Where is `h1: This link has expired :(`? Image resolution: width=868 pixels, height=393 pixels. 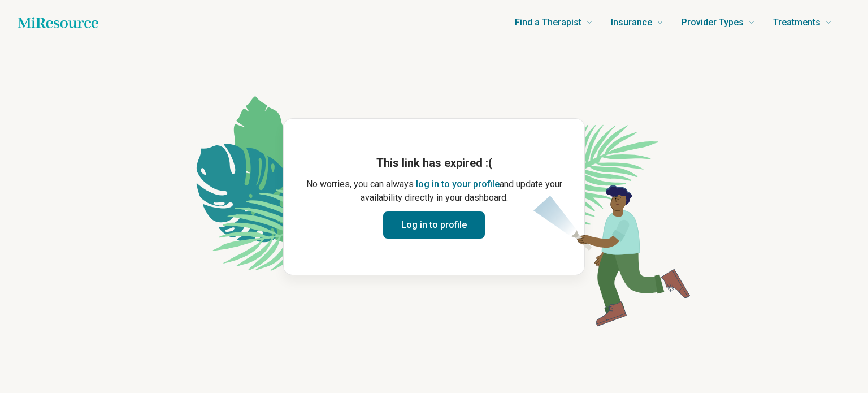 h1: This link has expired :( is located at coordinates (434, 163).